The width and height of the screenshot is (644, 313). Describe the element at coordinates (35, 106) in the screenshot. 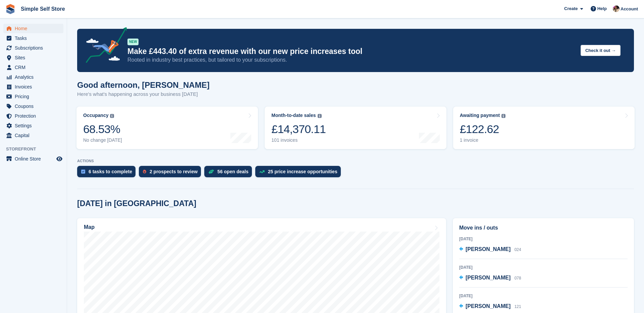

I see `span: Coupons` at that location.